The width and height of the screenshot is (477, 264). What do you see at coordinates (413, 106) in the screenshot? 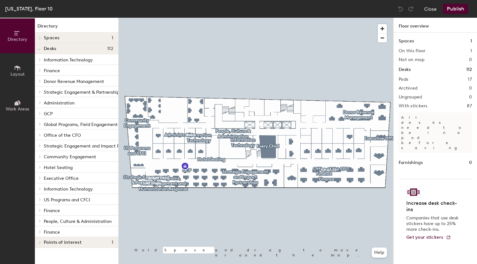
I see `h2: With stickers` at bounding box center [413, 106].